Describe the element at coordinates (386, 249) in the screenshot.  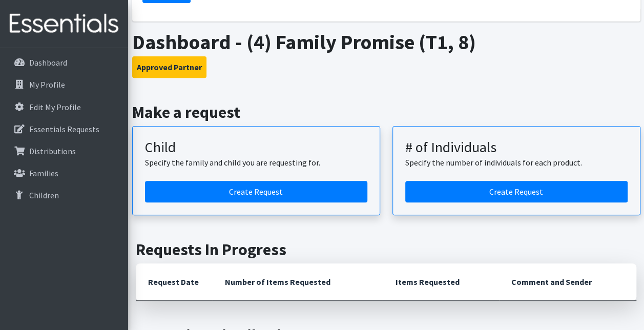
I see `h2: Requests In Progress` at that location.